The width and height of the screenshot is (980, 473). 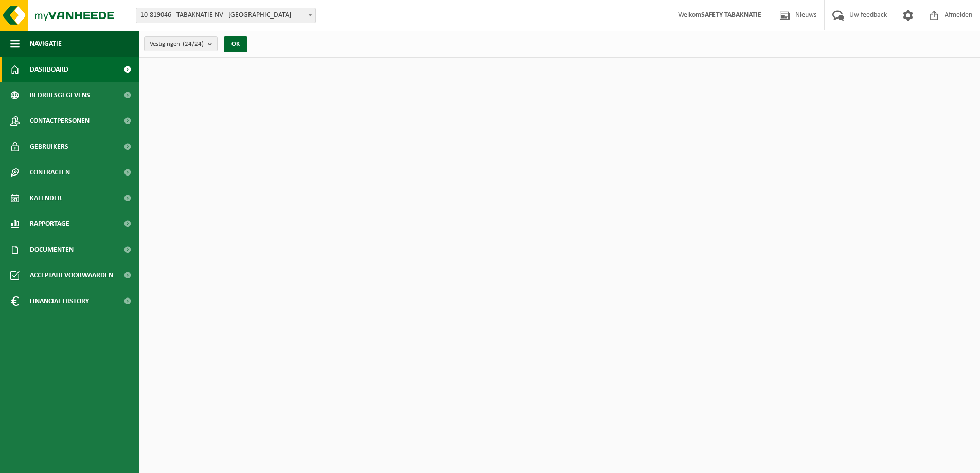 What do you see at coordinates (236, 44) in the screenshot?
I see `button: OK` at bounding box center [236, 44].